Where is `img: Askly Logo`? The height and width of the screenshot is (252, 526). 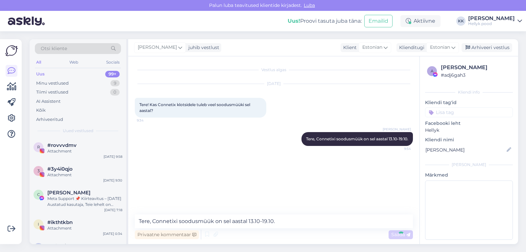
img: Askly Logo is located at coordinates (12, 51).